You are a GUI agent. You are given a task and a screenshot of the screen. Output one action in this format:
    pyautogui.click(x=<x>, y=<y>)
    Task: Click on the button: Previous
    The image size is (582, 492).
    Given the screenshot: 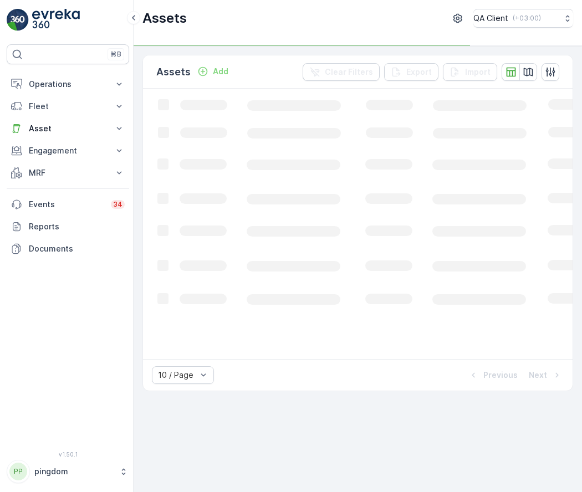 What is the action you would take?
    pyautogui.click(x=493, y=375)
    